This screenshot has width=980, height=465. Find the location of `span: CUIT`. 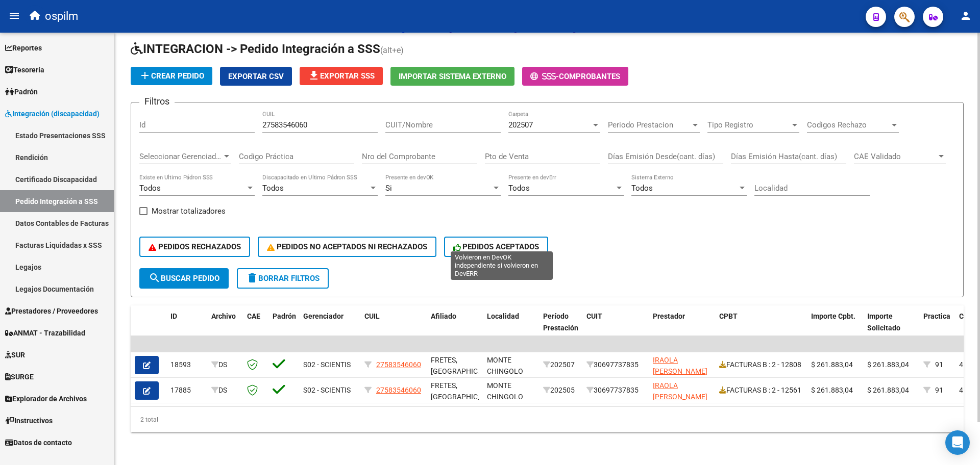

span: CUIT is located at coordinates (594, 316).